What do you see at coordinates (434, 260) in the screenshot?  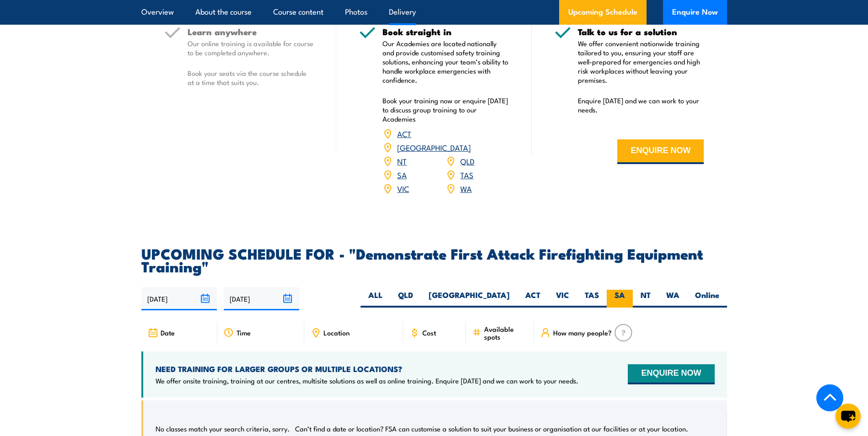 I see `h2: UPCOMING SCHEDULE FOR - "Demonstrate First Attack Firefighting Equipment Training"` at bounding box center [434, 260].